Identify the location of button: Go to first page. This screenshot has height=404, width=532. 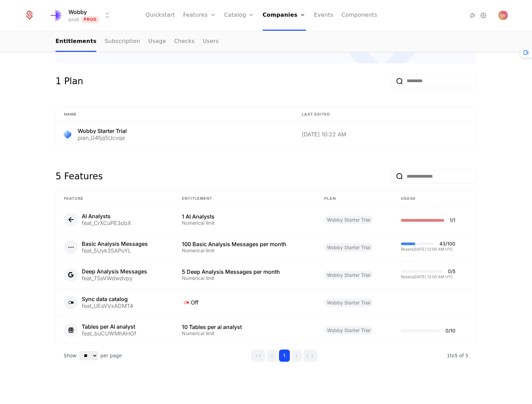
(259, 356).